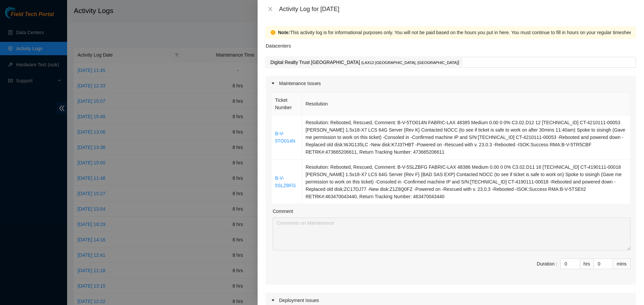 The width and height of the screenshot is (644, 305). What do you see at coordinates (621, 264) in the screenshot?
I see `div: mins` at bounding box center [621, 264].